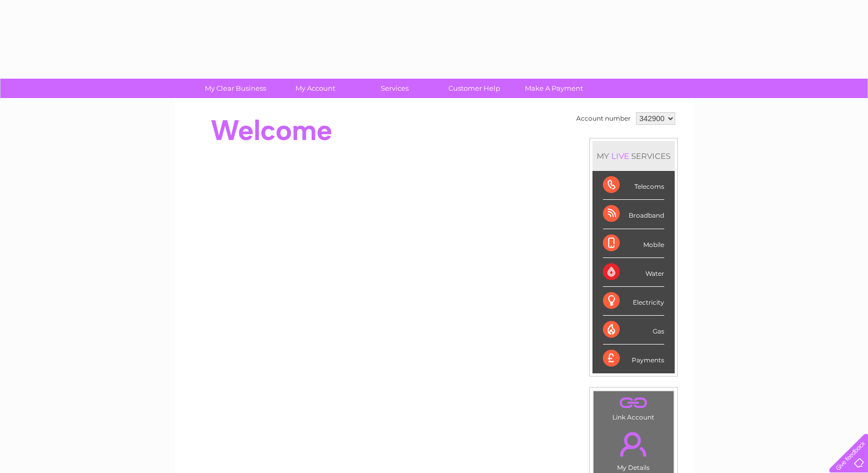 This screenshot has height=473, width=868. I want to click on a: My Account, so click(315, 88).